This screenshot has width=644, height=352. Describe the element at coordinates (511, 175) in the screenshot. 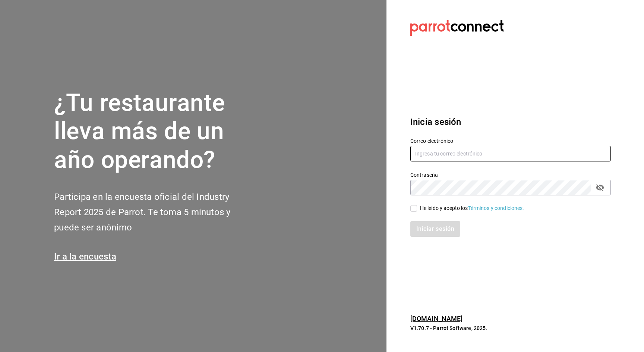

I see `label: Contraseña` at that location.